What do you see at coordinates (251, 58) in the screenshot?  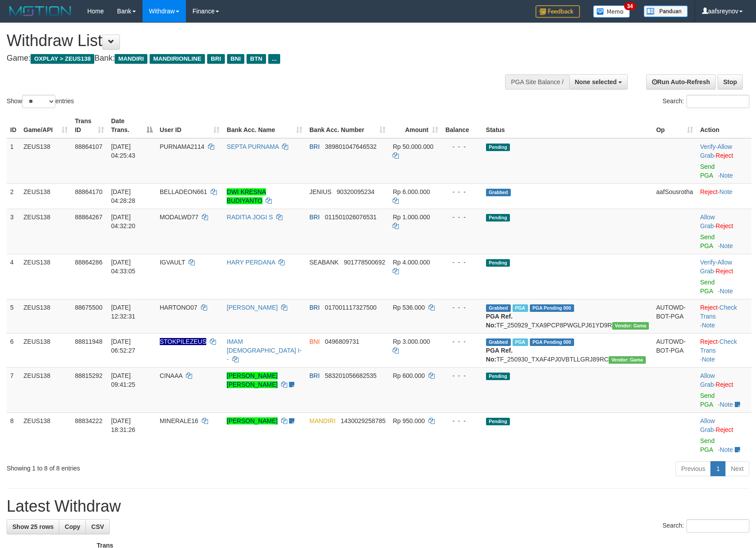 I see `h4: Game: Bank:` at bounding box center [251, 58].